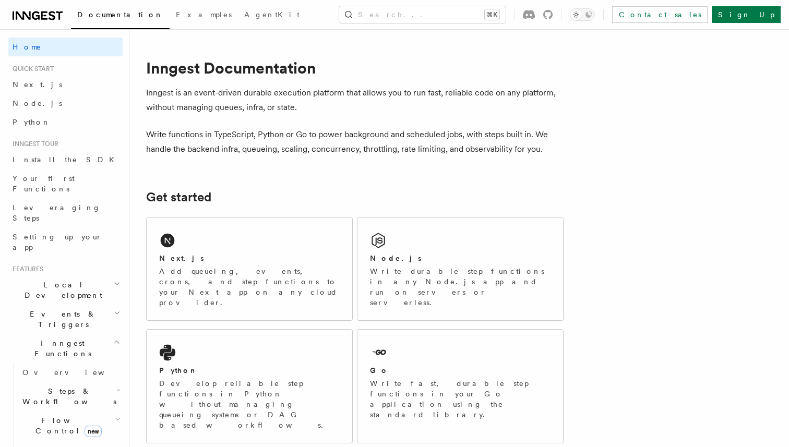  I want to click on p: Inngest is an event-driven durable execution platform that allows you to run fast, reliable code ..., so click(355, 100).